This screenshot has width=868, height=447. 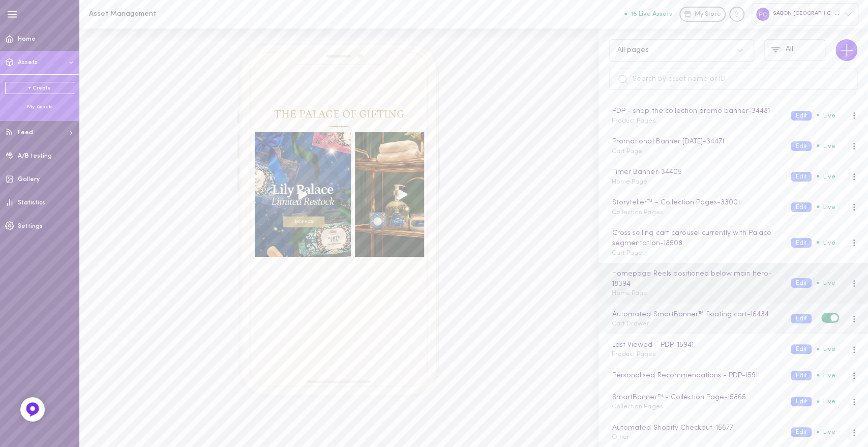 What do you see at coordinates (695, 203) in the screenshot?
I see `div: Storyteller™ - Collection Pages - 33001` at bounding box center [695, 203].